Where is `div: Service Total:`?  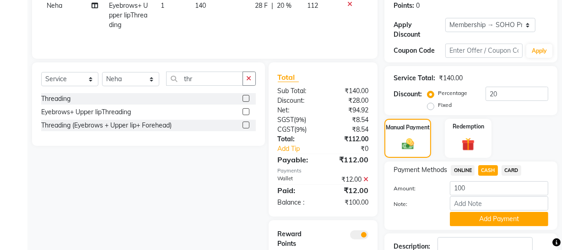
div: Service Total: is located at coordinates (414, 78).